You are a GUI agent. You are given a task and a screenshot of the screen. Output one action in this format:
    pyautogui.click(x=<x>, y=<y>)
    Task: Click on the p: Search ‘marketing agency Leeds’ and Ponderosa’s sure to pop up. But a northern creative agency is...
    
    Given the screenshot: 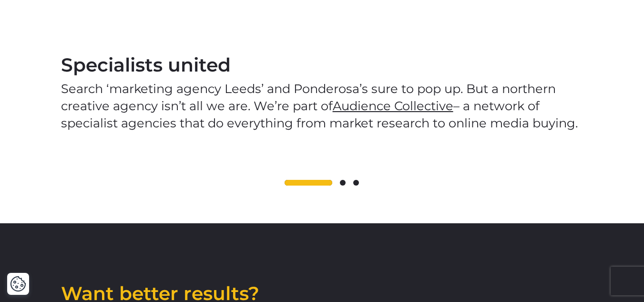 What is the action you would take?
    pyautogui.click(x=322, y=105)
    